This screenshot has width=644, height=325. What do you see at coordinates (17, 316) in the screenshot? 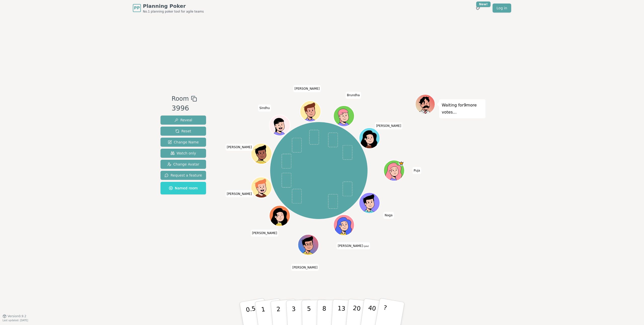
I see `span: Version 0.9.2` at bounding box center [17, 316].